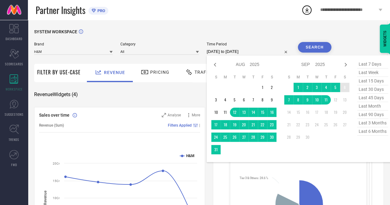 The width and height of the screenshot is (390, 205). I want to click on td: Thu Sep 04 2025, so click(326, 87).